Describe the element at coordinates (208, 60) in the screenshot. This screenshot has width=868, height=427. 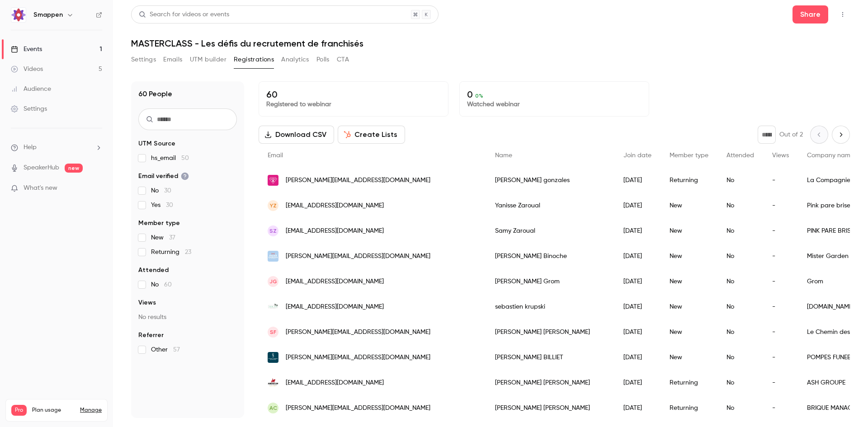
I see `button: UTM builder` at that location.